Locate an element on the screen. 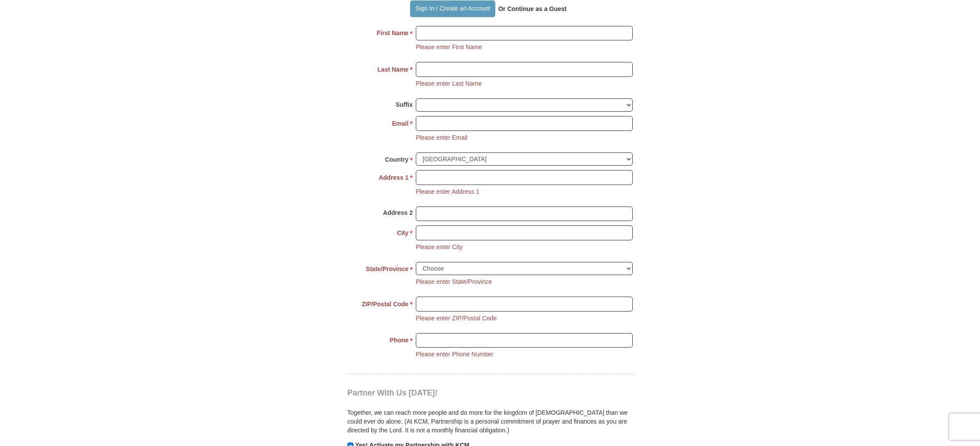 The width and height of the screenshot is (980, 446). li: Please enter City is located at coordinates (439, 247).